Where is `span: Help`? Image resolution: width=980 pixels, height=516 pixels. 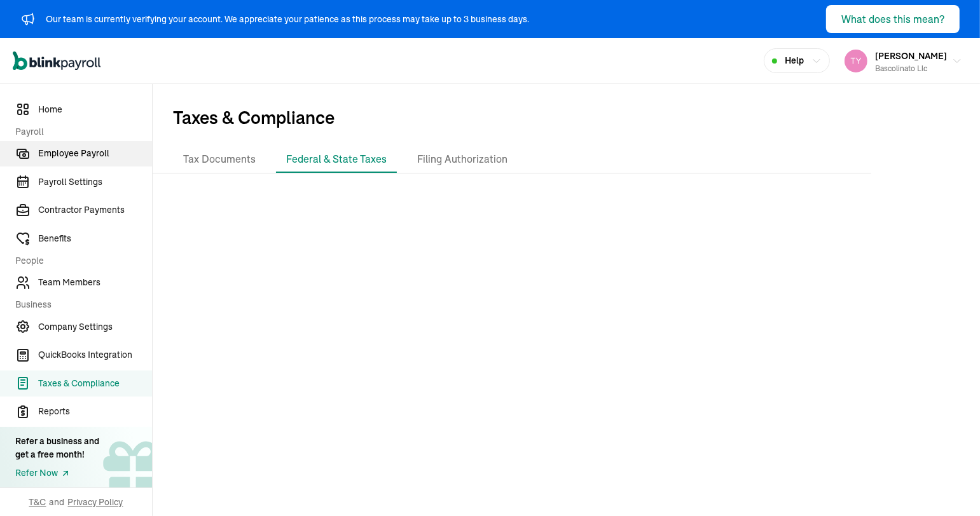
span: Help is located at coordinates (794, 60).